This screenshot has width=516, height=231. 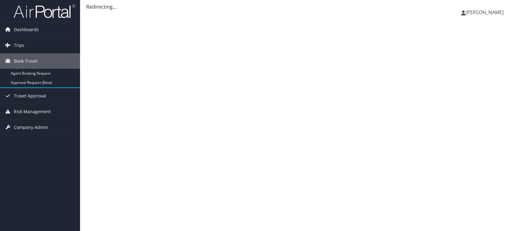 I want to click on span: Dashboards, so click(x=26, y=30).